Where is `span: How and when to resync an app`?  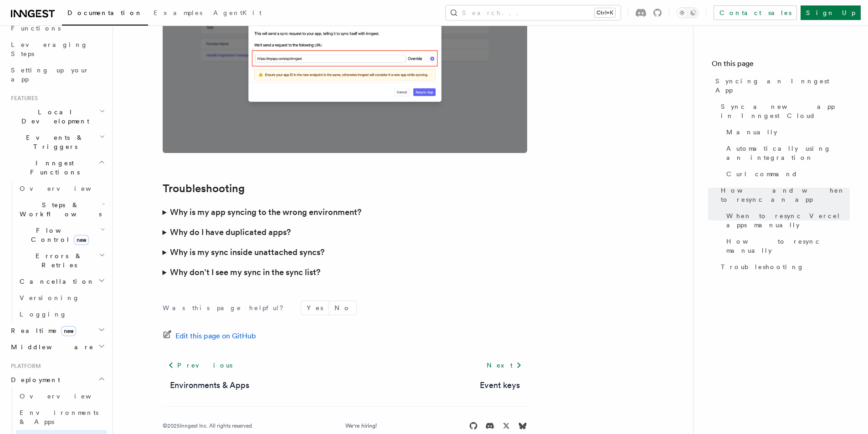 span: How and when to resync an app is located at coordinates (785, 195).